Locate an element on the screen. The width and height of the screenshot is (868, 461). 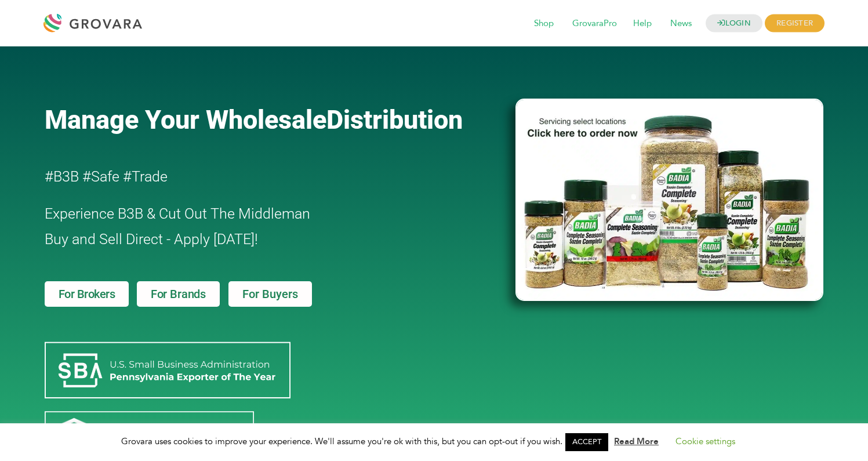
span: Experience B3B & Cut Out The Middleman is located at coordinates (178, 213).